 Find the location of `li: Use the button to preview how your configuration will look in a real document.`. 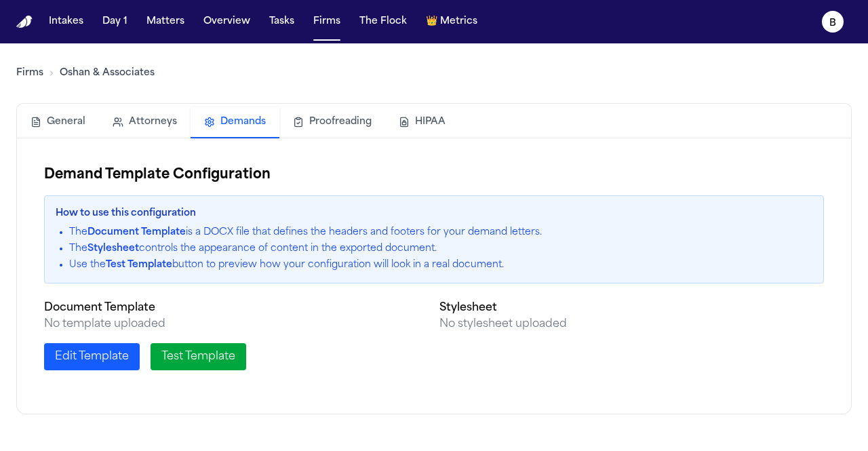

li: Use the button to preview how your configuration will look in a real document. is located at coordinates (441, 265).